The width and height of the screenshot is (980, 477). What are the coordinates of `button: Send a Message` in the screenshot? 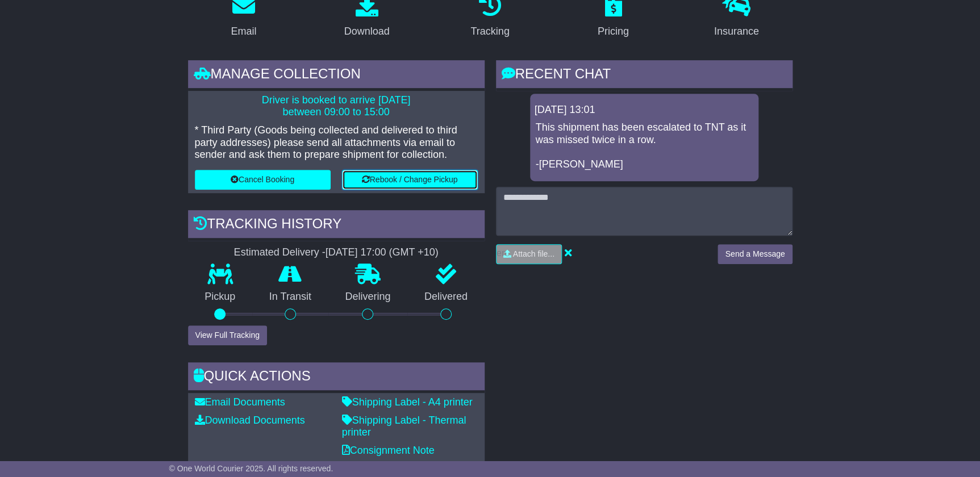 It's located at (754, 254).